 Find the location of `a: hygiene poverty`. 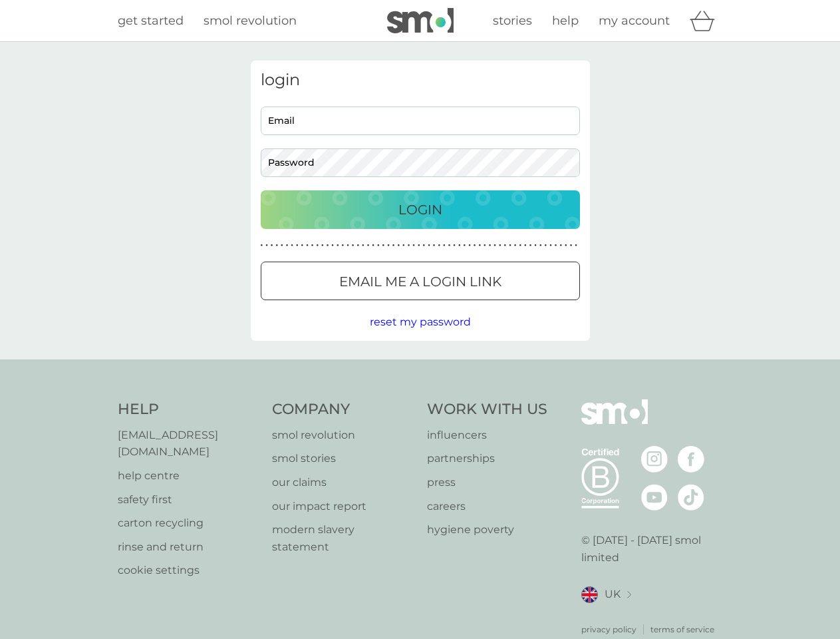

a: hygiene poverty is located at coordinates (487, 530).